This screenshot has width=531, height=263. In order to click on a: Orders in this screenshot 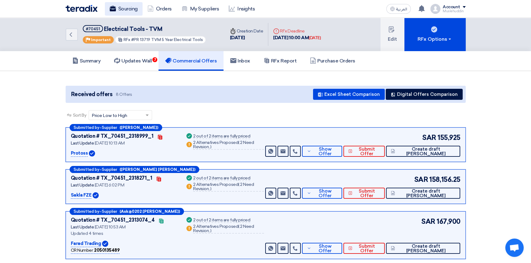, I will do `click(159, 9)`.